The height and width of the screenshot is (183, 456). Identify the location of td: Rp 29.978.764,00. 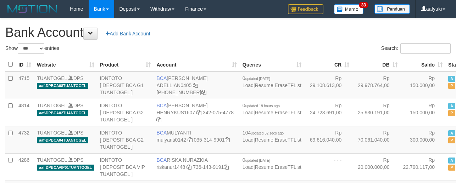
(376, 85).